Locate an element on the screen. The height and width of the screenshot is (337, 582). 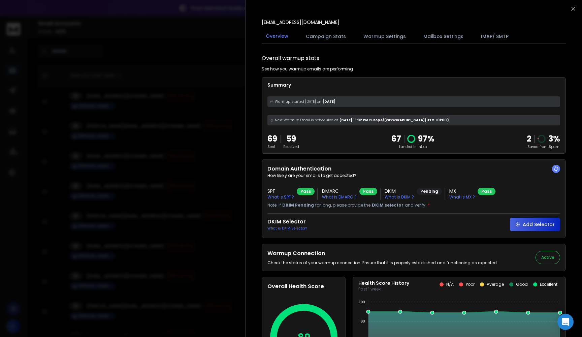
button: Add Selector is located at coordinates (535, 224).